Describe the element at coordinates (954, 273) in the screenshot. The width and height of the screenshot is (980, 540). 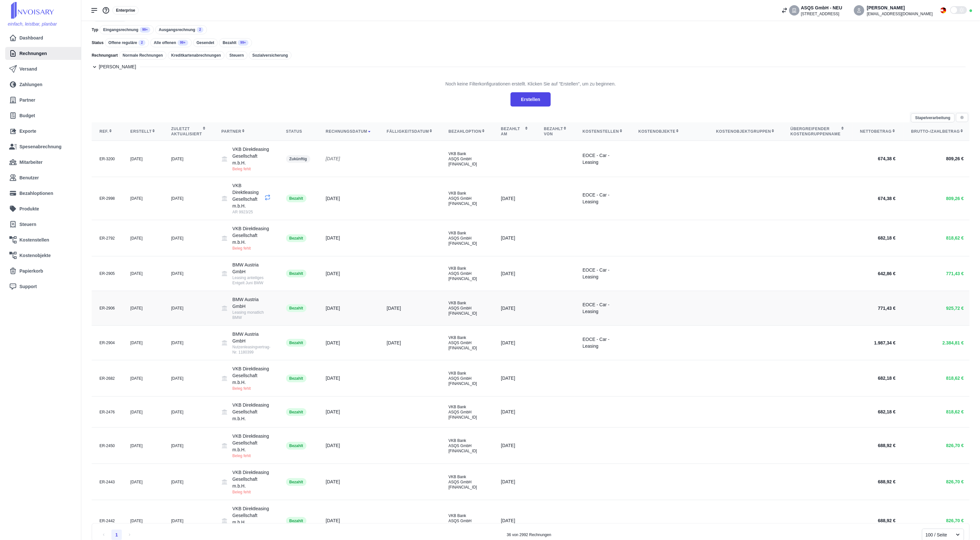
I see `span: 771,43 €` at that location.